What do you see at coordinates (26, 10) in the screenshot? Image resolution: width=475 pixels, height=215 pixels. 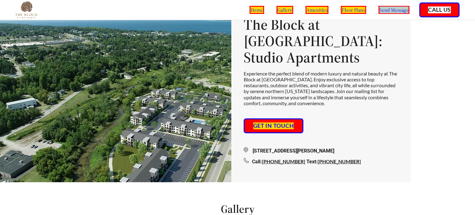 I see `img: The%20Block%20at%20Petoskey%20Logo%20-%20Transparent%20Background%20(1).png` at bounding box center [26, 10].